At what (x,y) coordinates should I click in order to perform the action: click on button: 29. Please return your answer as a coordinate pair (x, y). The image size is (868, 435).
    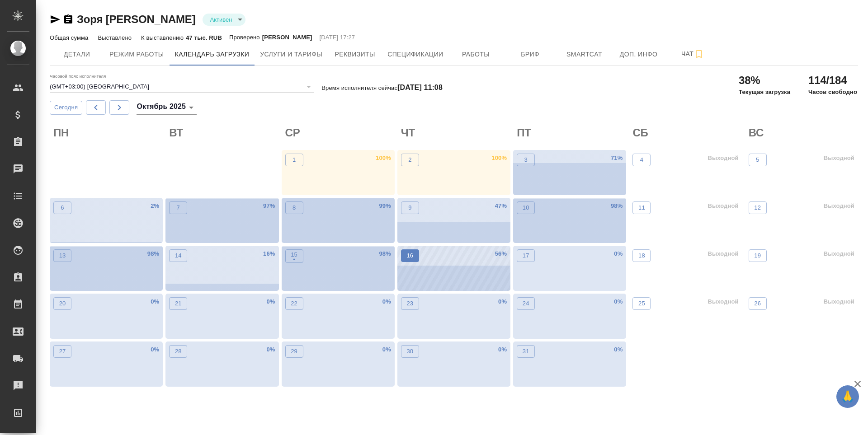
    Looking at the image, I should click on (294, 352).